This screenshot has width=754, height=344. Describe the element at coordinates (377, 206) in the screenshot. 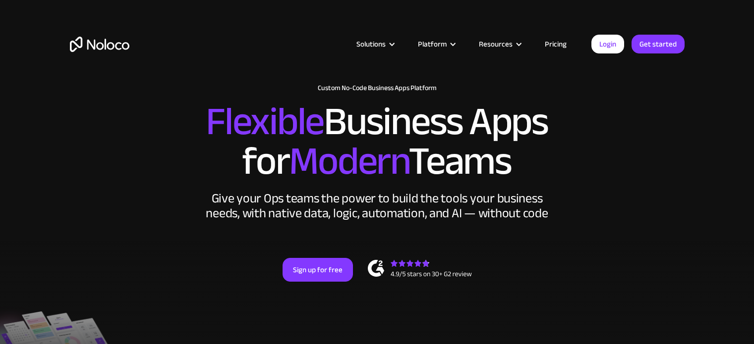

I see `div: Give your Ops teams the power to build the tools your business needs, with native data, logic, au...` at that location.